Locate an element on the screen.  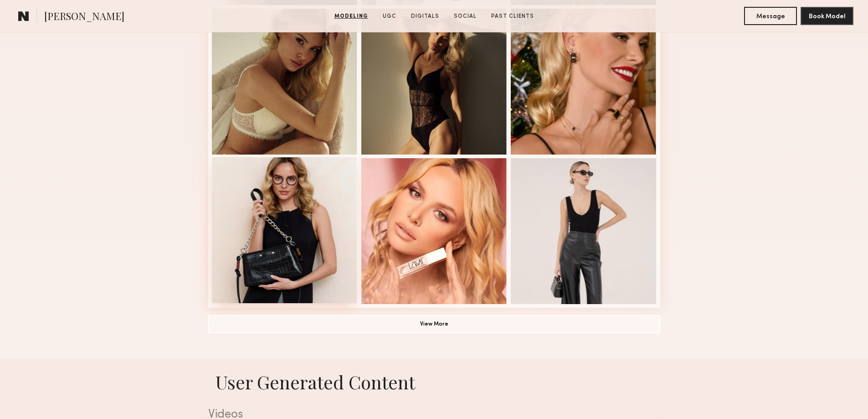
a: Past Clients is located at coordinates (512, 16).